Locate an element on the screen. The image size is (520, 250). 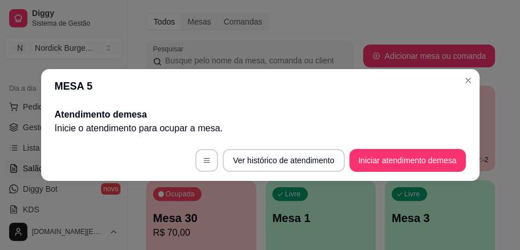
p: Inicie o atendimento para ocupar a mesa . is located at coordinates (260, 129).